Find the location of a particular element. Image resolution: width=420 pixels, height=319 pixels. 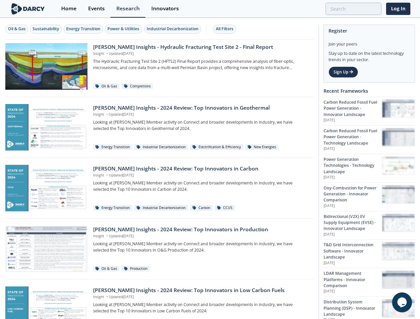

div: Home is located at coordinates (69, 9).